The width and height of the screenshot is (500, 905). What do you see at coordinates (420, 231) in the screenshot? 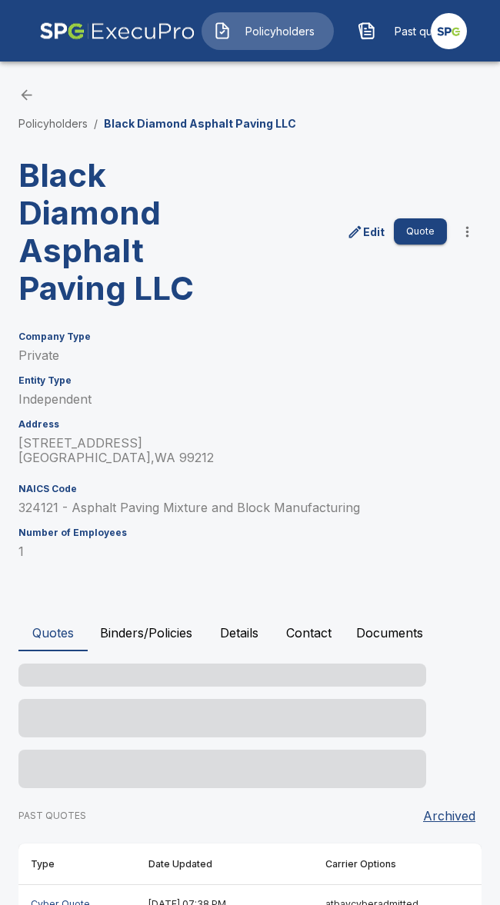
I see `button: Quote` at bounding box center [420, 231].